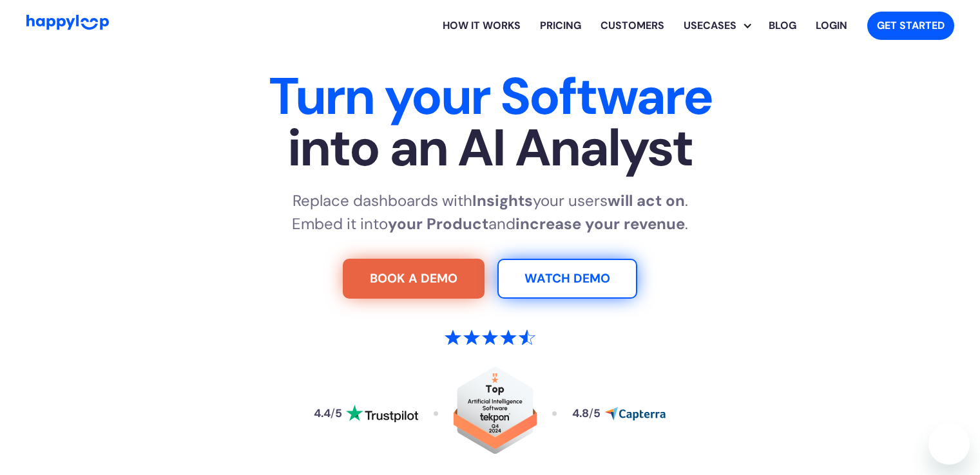 The width and height of the screenshot is (980, 475). I want to click on strong: increase your revenue, so click(600, 223).